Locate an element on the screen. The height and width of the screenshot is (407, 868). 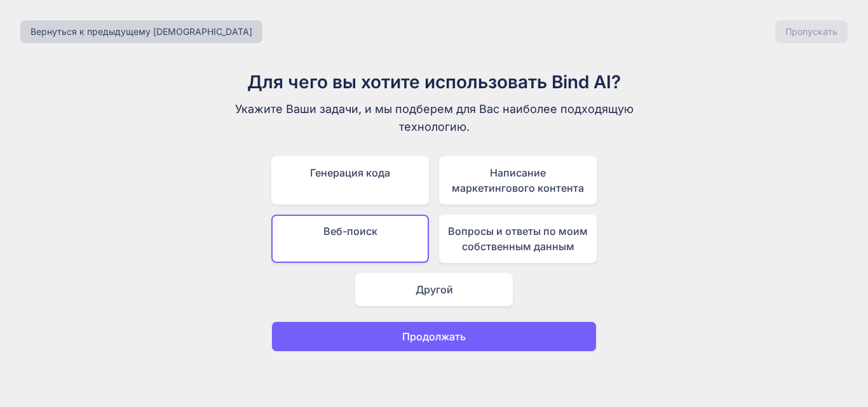
font: Генерация кода is located at coordinates (350, 173).